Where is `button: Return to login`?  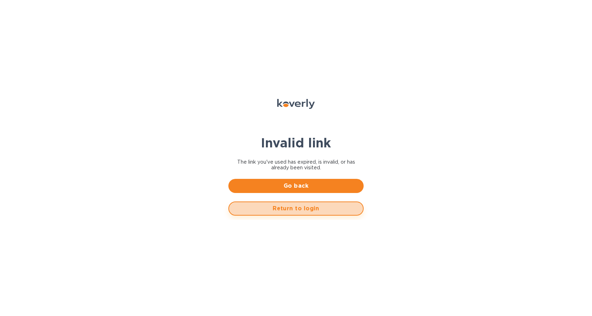
button: Return to login is located at coordinates (296, 209).